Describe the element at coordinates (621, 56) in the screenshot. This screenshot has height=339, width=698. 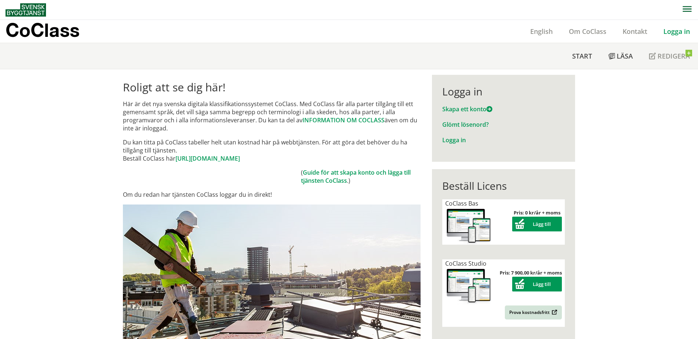
I see `a: Läsa` at that location.